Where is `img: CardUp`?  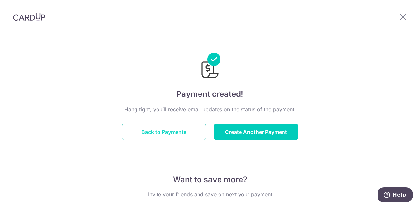
img: CardUp is located at coordinates (29, 17).